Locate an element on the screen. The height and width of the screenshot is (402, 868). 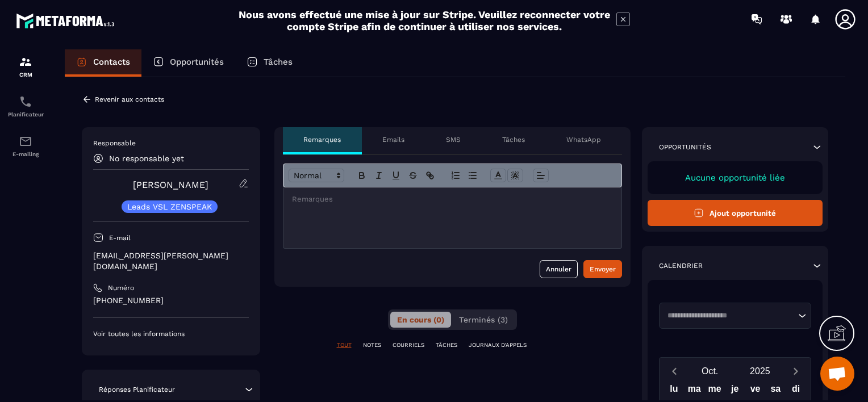
input: Search for option is located at coordinates (729, 316).